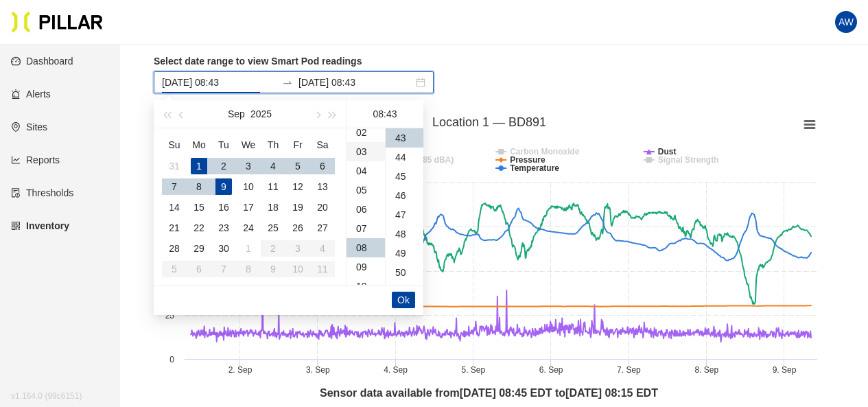 This screenshot has height=407, width=868. Describe the element at coordinates (322, 166) in the screenshot. I see `div: 6` at that location.